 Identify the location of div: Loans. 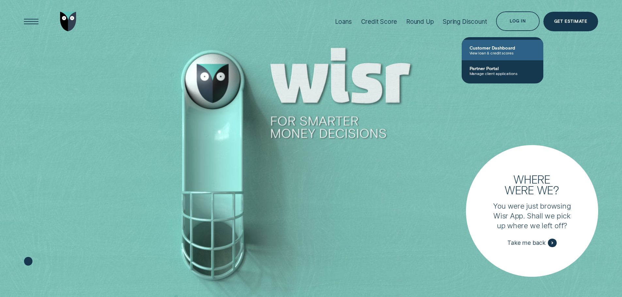
(343, 22).